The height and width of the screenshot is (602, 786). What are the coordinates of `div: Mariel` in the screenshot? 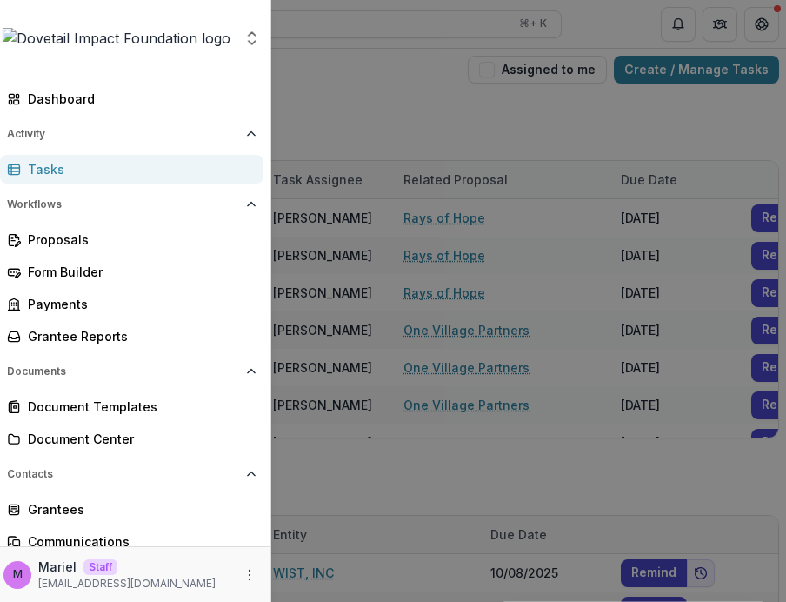 It's located at (17, 574).